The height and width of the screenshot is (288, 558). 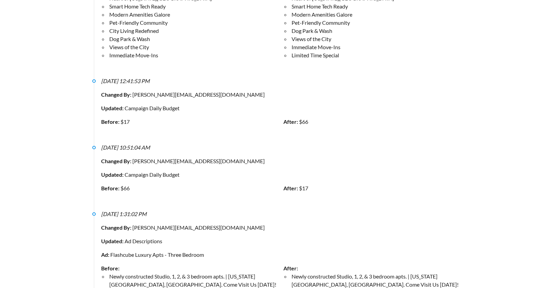 What do you see at coordinates (157, 255) in the screenshot?
I see `a: Flashcube Luxury Apts - Three Bedroom` at bounding box center [157, 255].